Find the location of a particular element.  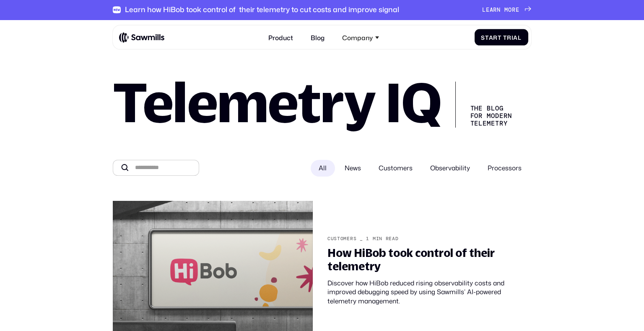

span: m is located at coordinates (506, 10).